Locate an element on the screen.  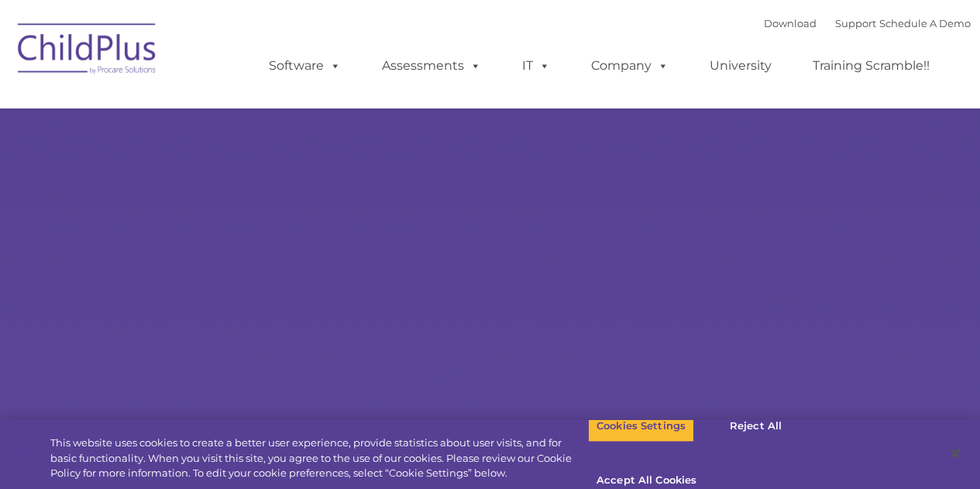
button: Reject All is located at coordinates (755, 427).